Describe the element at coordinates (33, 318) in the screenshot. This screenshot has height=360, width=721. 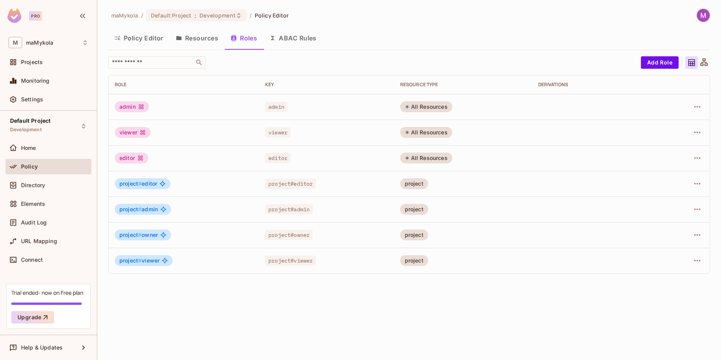
I see `button: Upgrade` at that location.